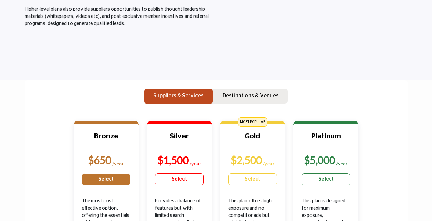 The height and width of the screenshot is (221, 432). What do you see at coordinates (253, 122) in the screenshot?
I see `span: MOST POPULAR` at bounding box center [253, 122].